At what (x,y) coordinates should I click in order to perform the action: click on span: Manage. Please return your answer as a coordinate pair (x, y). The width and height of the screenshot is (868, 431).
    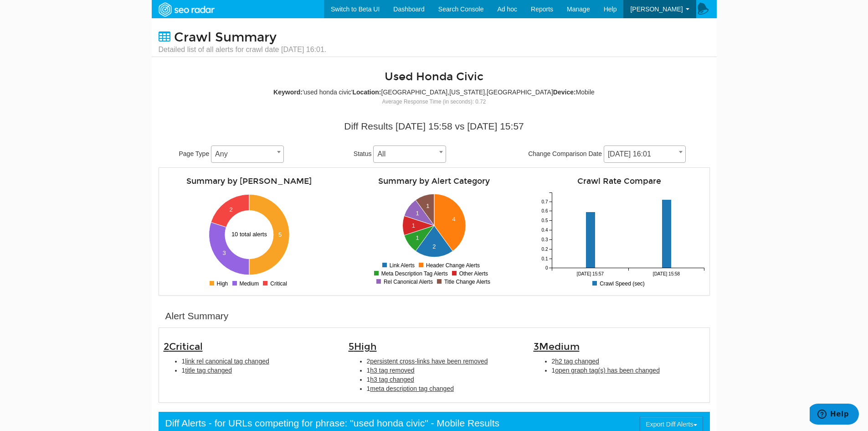
    Looking at the image, I should click on (579, 9).